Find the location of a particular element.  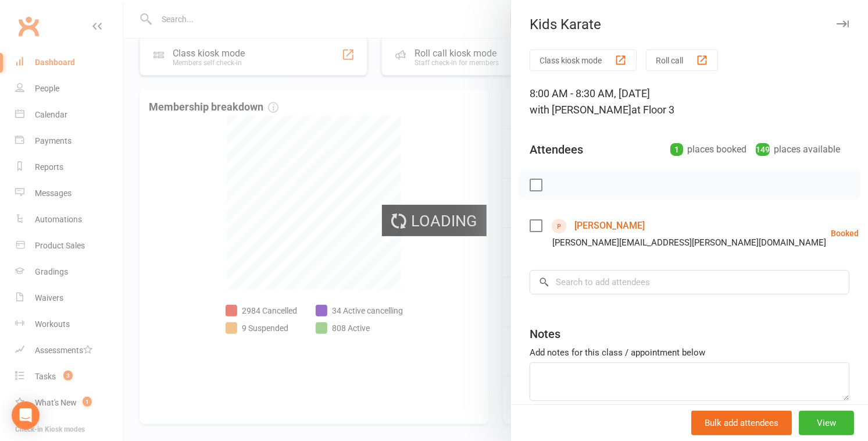

div: 149 is located at coordinates (763, 150).